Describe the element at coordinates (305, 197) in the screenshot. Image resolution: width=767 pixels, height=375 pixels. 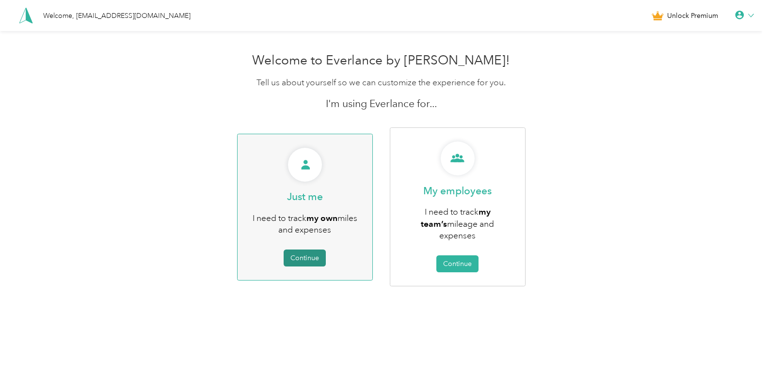
I see `p: Just me` at that location.